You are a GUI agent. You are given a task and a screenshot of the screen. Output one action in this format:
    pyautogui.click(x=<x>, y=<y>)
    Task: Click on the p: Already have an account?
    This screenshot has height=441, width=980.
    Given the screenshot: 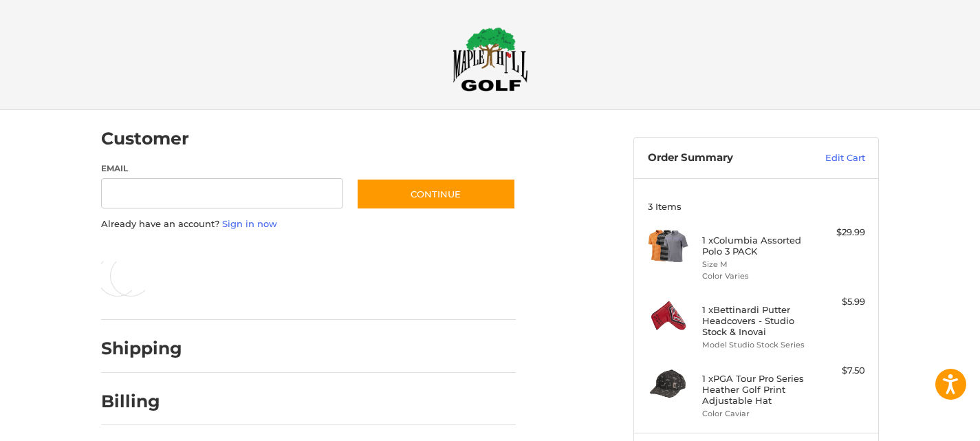 What is the action you would take?
    pyautogui.click(x=308, y=224)
    